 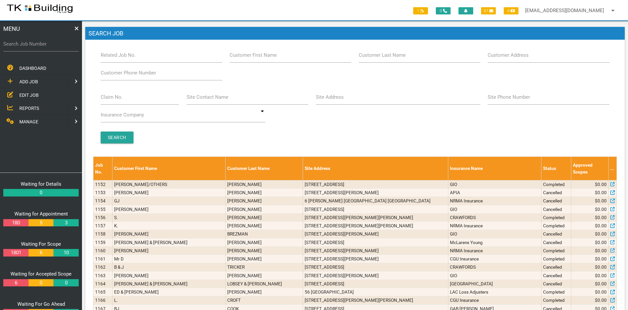 What do you see at coordinates (16, 283) in the screenshot?
I see `a: 6` at bounding box center [16, 283].